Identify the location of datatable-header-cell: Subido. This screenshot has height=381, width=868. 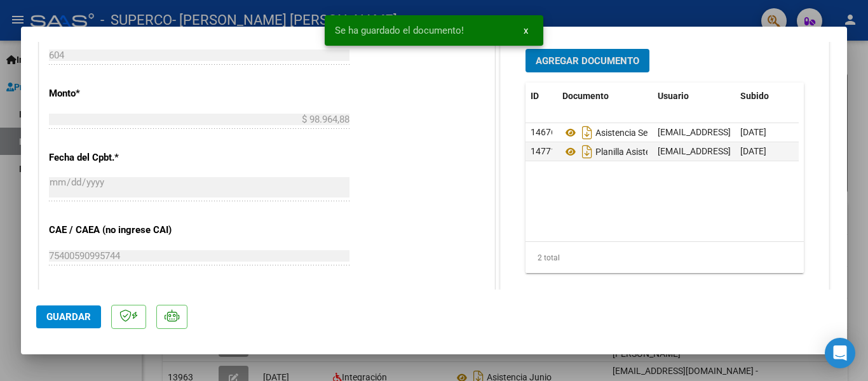
(767, 96).